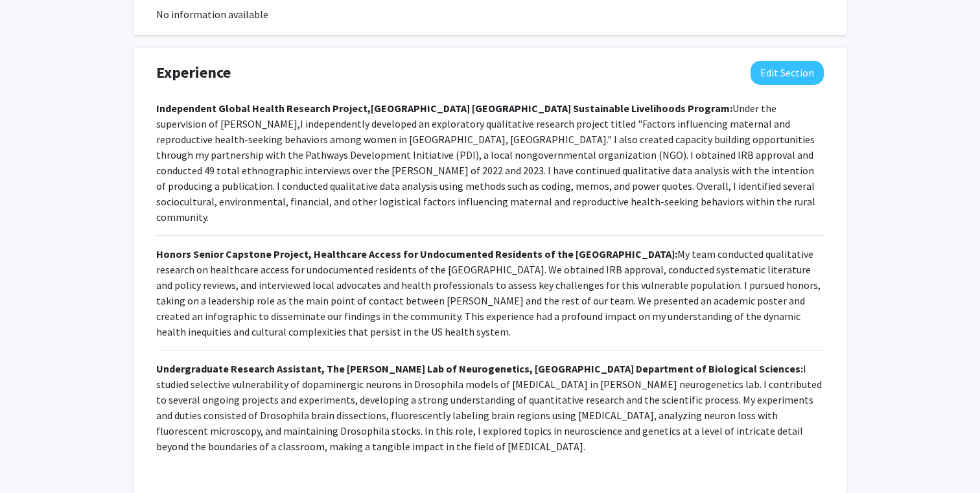  Describe the element at coordinates (417, 254) in the screenshot. I see `strong: Honors Senior Capstone Project, Healthcare Access for Undocumented Residents of the [GEOGRAPHIC_D...` at that location.